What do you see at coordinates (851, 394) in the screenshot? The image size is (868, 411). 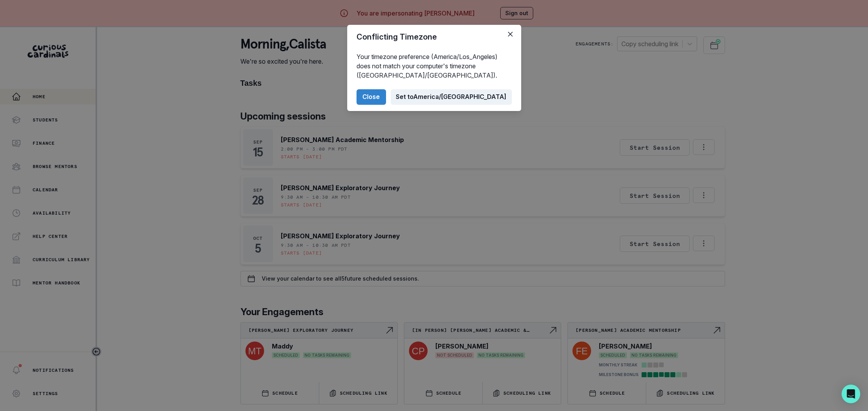 I see `div: Open Intercom Messenger` at bounding box center [851, 394].